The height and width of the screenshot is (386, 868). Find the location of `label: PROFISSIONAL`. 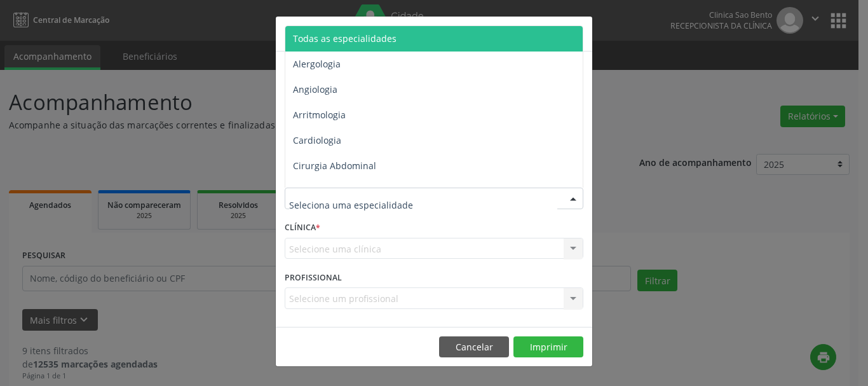

label: PROFISSIONAL is located at coordinates (313, 277).